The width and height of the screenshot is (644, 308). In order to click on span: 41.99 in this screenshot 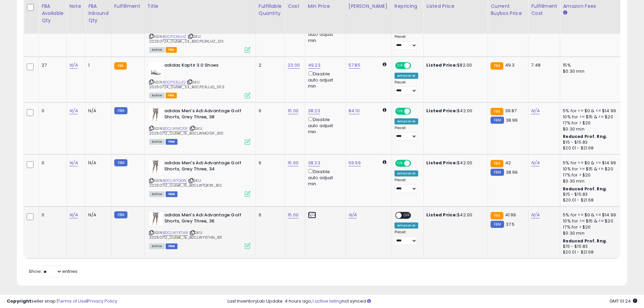, I will do `click(511, 215)`.